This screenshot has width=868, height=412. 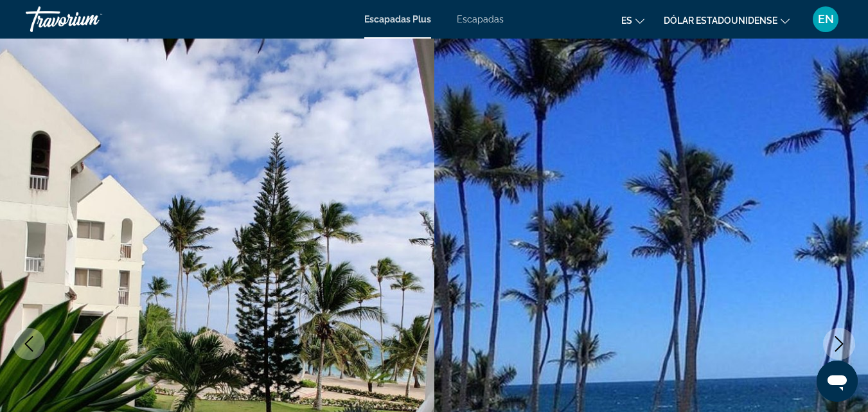 I want to click on a: Escapadas Plus, so click(x=398, y=19).